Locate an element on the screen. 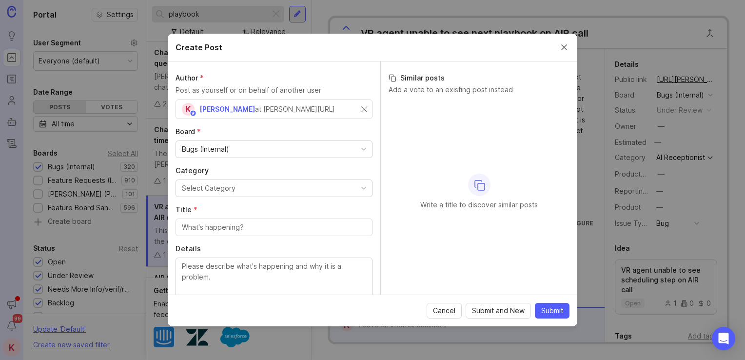  div: Bugs (Internal) is located at coordinates (205, 149).